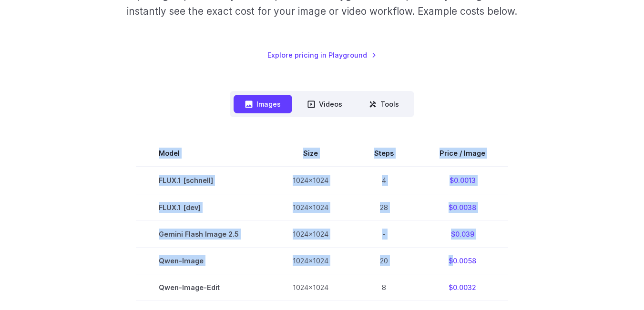  I want to click on button: Videos, so click(324, 104).